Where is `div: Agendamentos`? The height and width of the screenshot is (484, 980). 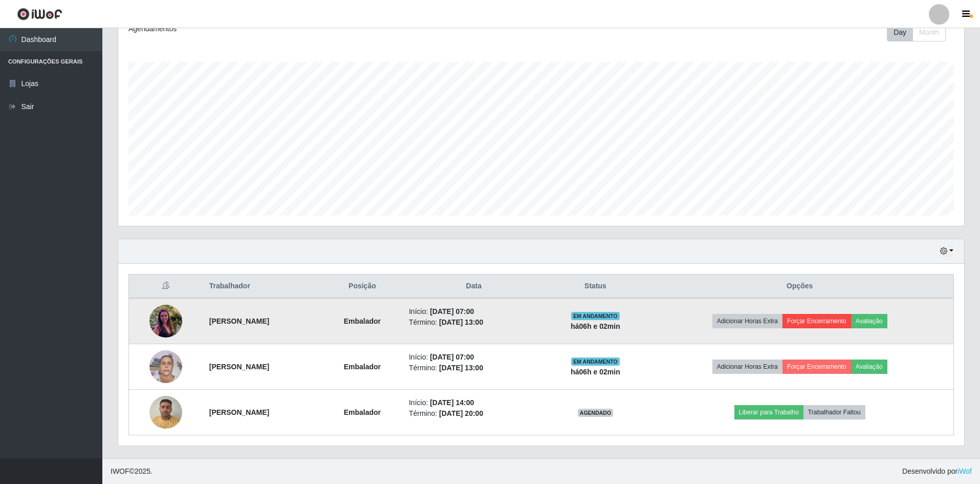
div: Agendamentos is located at coordinates (296, 28).